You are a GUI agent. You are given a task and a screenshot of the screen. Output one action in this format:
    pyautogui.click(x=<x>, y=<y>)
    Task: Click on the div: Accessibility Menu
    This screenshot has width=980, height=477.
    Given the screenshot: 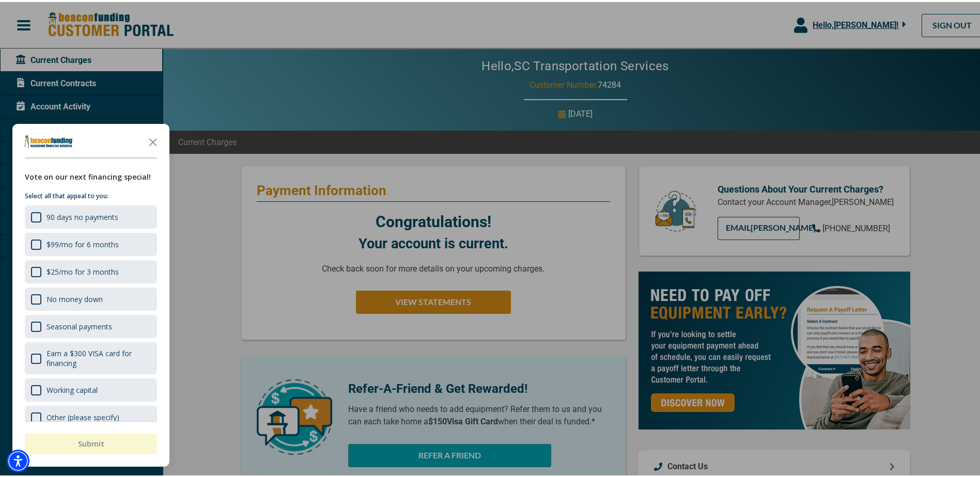 What is the action you would take?
    pyautogui.click(x=18, y=459)
    